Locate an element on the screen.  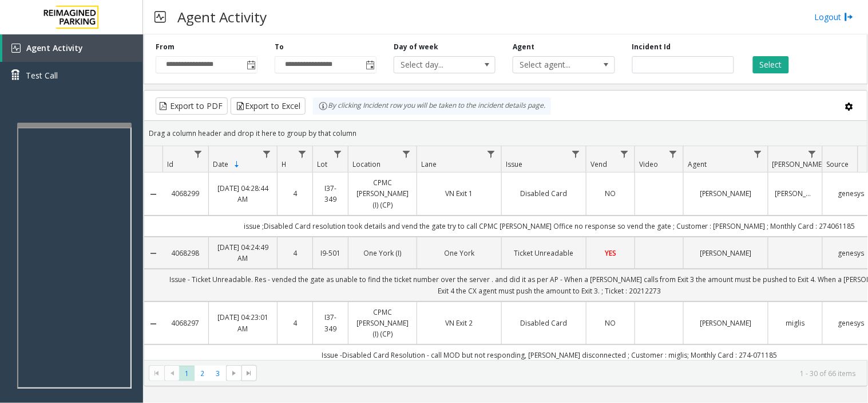
a: Location Filter Menu is located at coordinates (406, 154).